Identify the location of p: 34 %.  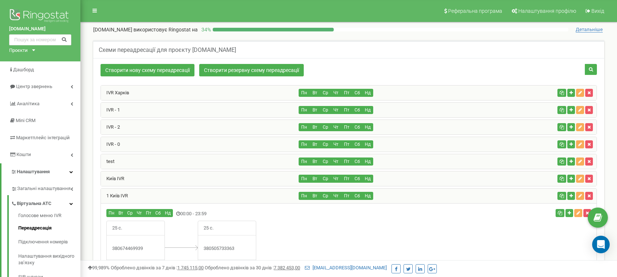
(205, 30).